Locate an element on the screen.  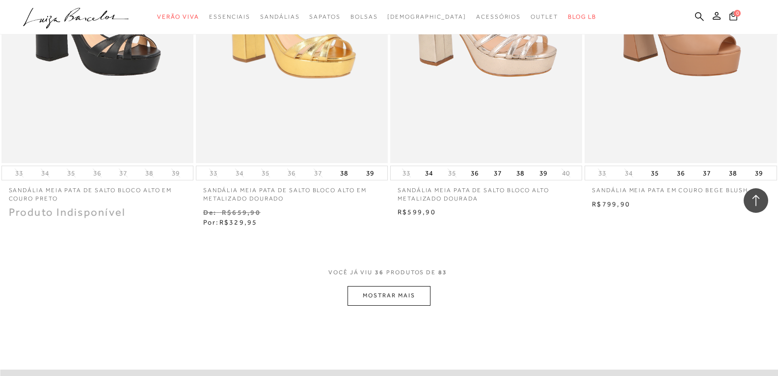
span: Por: is located at coordinates (230, 222).